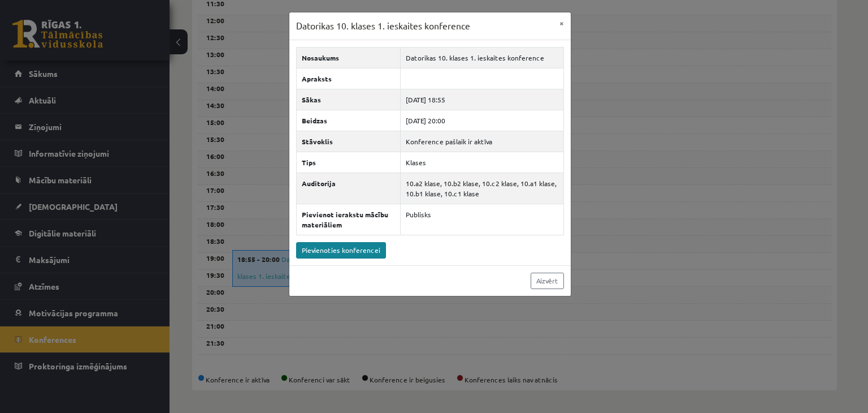 This screenshot has height=413, width=868. What do you see at coordinates (482, 162) in the screenshot?
I see `td: Klases` at bounding box center [482, 162].